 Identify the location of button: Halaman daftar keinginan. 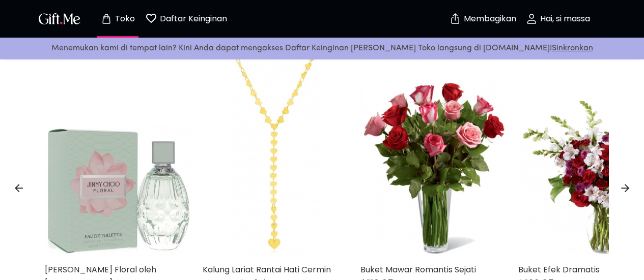
(186, 19).